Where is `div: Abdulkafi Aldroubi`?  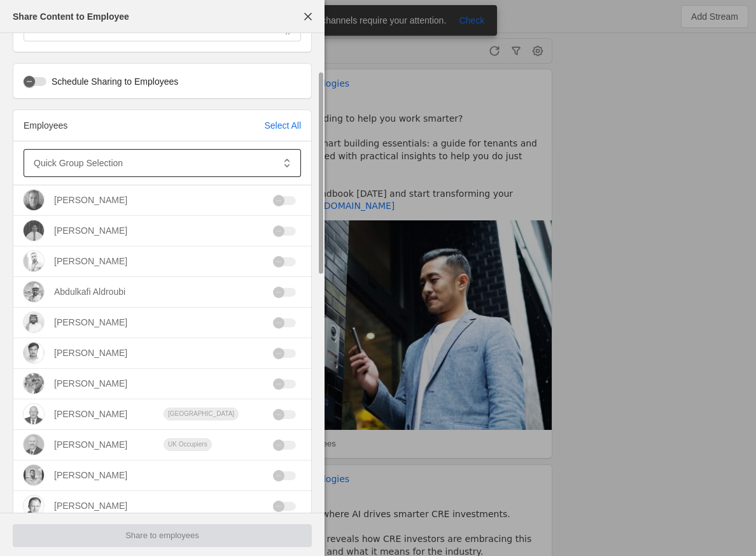 div: Abdulkafi Aldroubi is located at coordinates (89, 292).